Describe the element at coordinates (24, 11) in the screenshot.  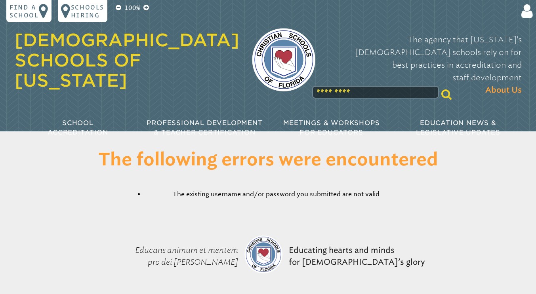
I see `p: Find a school` at that location.